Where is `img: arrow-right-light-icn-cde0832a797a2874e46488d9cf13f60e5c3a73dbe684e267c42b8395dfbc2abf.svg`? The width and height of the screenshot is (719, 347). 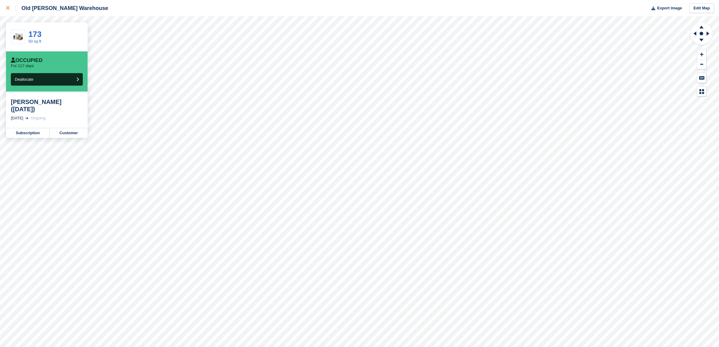 img: arrow-right-light-icn-cde0832a797a2874e46488d9cf13f60e5c3a73dbe684e267c42b8395dfbc2abf.svg is located at coordinates (27, 118).